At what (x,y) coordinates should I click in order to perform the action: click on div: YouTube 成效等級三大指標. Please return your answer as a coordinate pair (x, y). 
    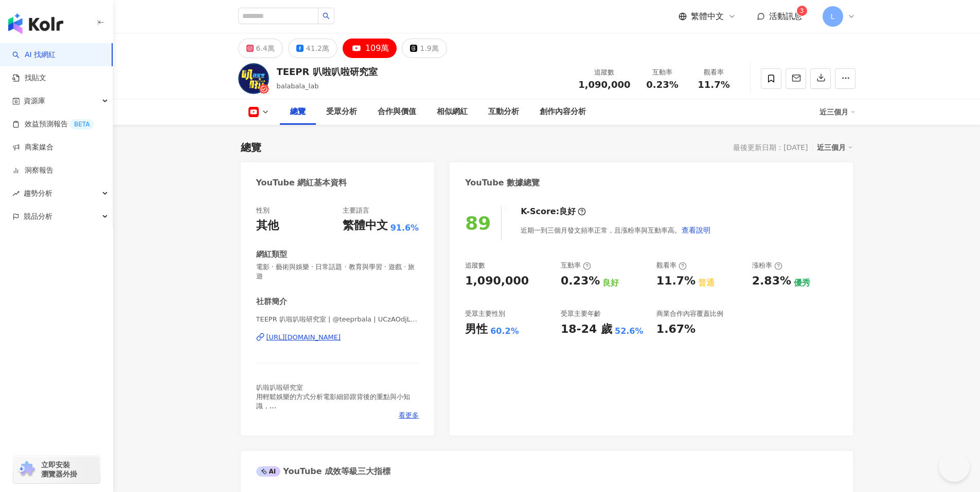
    Looking at the image, I should click on (324, 472).